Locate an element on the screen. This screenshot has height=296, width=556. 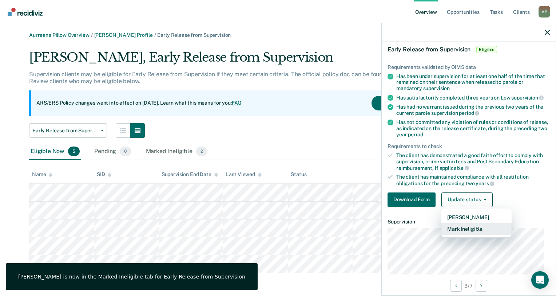
dt: Supervision is located at coordinates (469, 221).